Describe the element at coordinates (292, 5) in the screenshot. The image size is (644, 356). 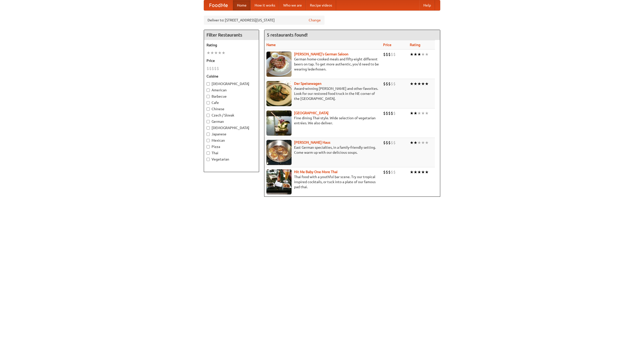
I see `a: Who we are` at that location.